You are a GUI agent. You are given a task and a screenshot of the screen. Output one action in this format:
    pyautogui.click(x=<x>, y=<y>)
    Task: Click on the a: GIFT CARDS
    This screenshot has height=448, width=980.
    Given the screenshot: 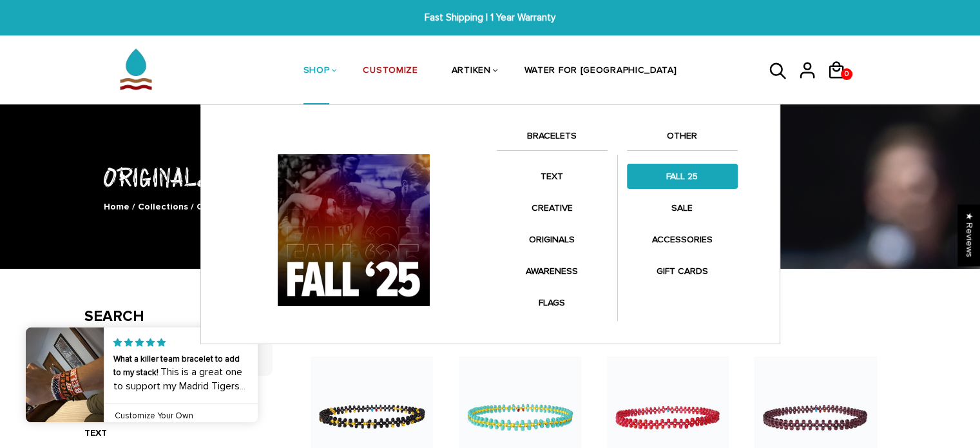 What is the action you would take?
    pyautogui.click(x=682, y=271)
    